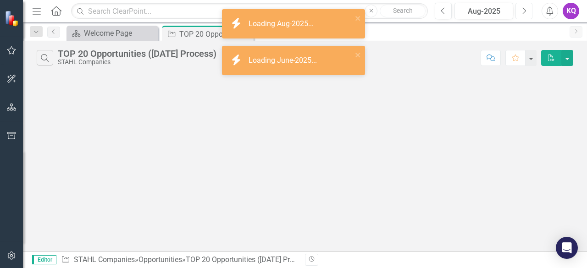 The image size is (587, 268). Describe the element at coordinates (44, 260) in the screenshot. I see `span: Editor` at that location.